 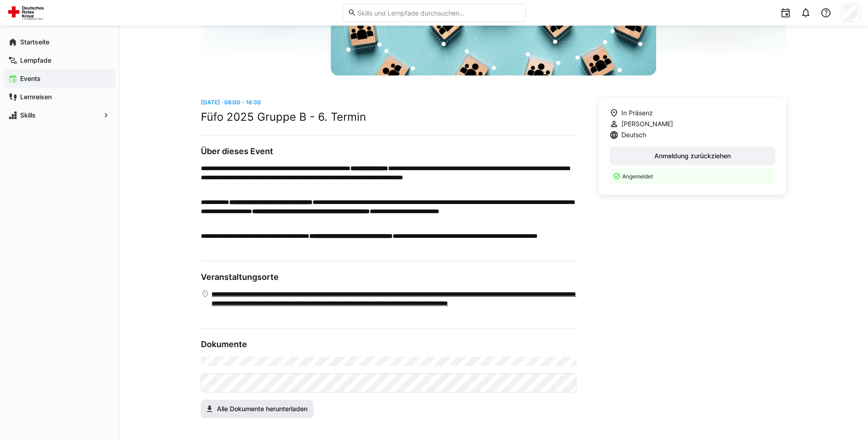 What do you see at coordinates (634, 135) in the screenshot?
I see `span: Deutsch` at bounding box center [634, 135].